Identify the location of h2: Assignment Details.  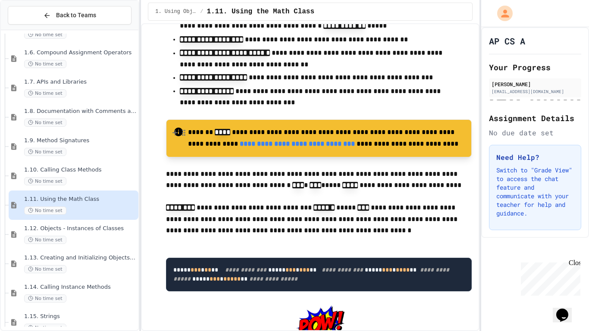
(535, 118).